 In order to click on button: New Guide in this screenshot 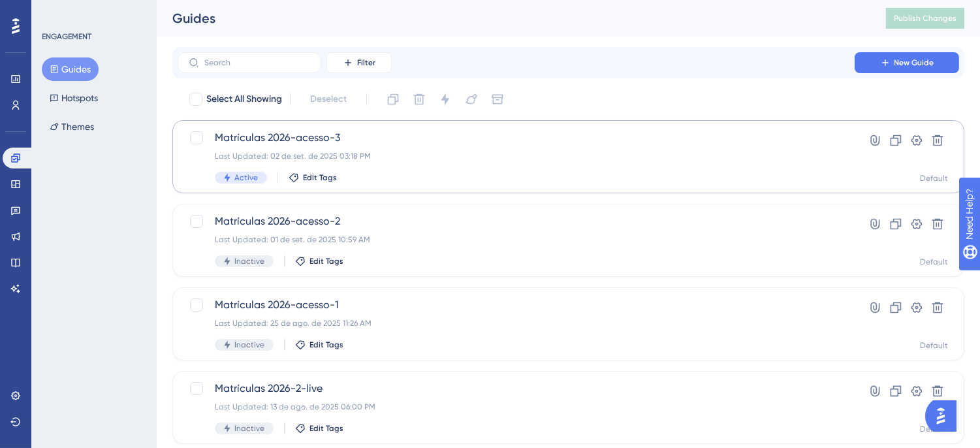, I will do `click(907, 63)`.